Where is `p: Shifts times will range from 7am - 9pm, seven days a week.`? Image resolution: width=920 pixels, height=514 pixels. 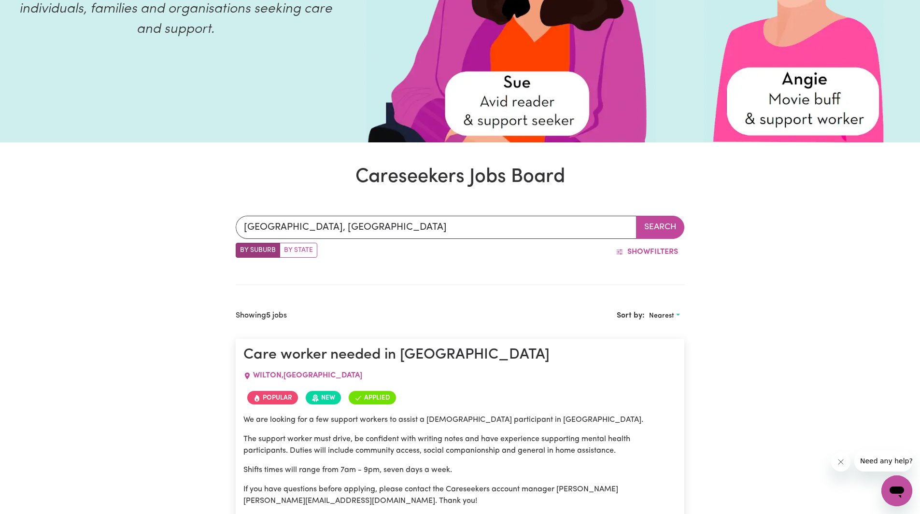
p: Shifts times will range from 7am - 9pm, seven days a week. is located at coordinates (460, 470).